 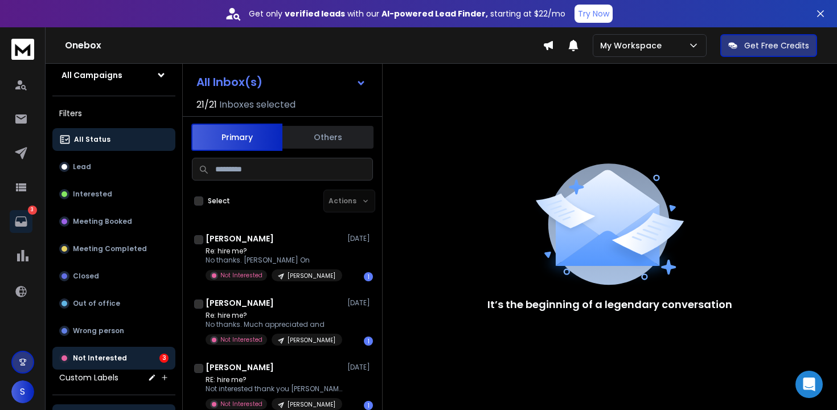 I want to click on button: Not Interested3, so click(x=114, y=358).